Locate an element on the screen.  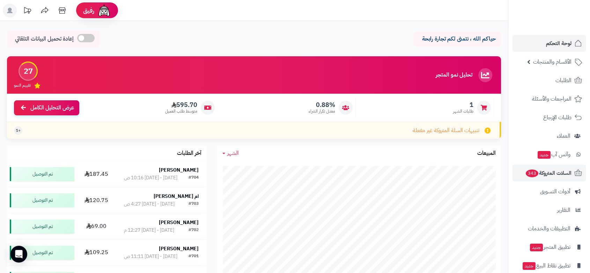
a: لوحة التحكم is located at coordinates (549, 43).